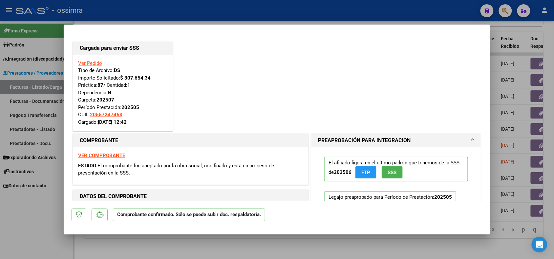 The height and width of the screenshot is (259, 554). What do you see at coordinates (366, 173) in the screenshot?
I see `button: FTP` at bounding box center [366, 173].